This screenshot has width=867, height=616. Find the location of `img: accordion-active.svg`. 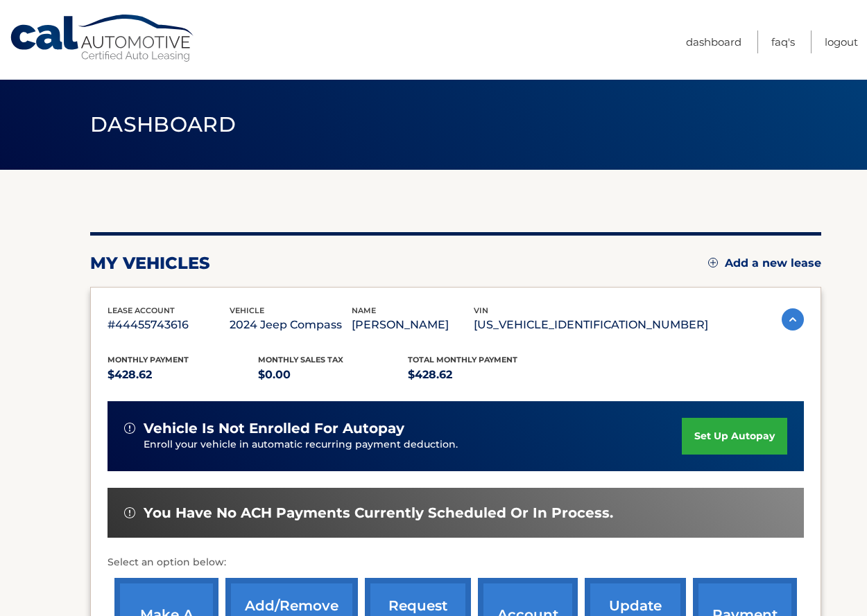

img: accordion-active.svg is located at coordinates (792, 320).